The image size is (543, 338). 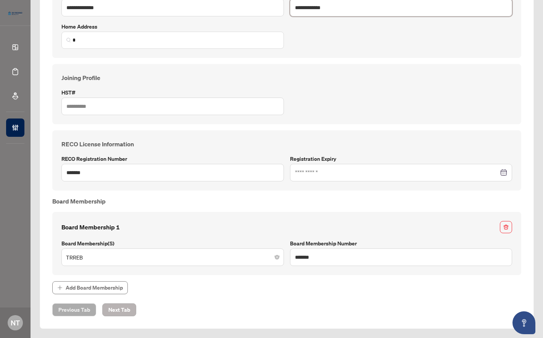 I want to click on label: Home Address, so click(x=172, y=27).